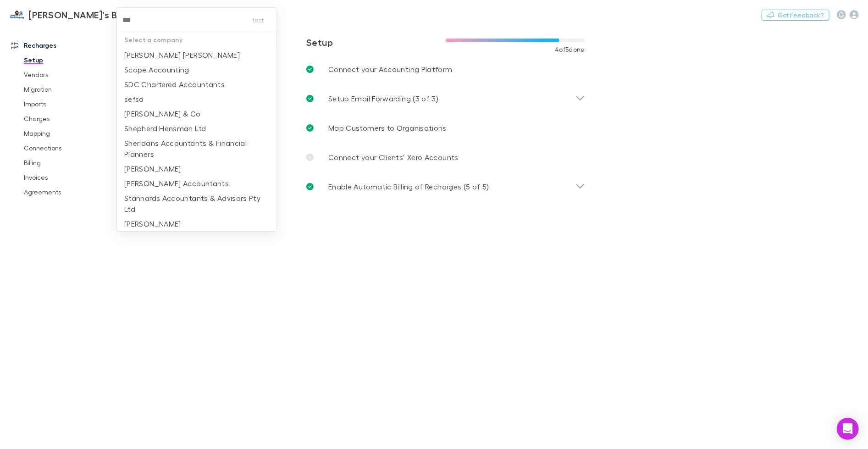  Describe the element at coordinates (197, 204) in the screenshot. I see `p: Stannards Accountants & Advisors Pty Ltd` at that location.